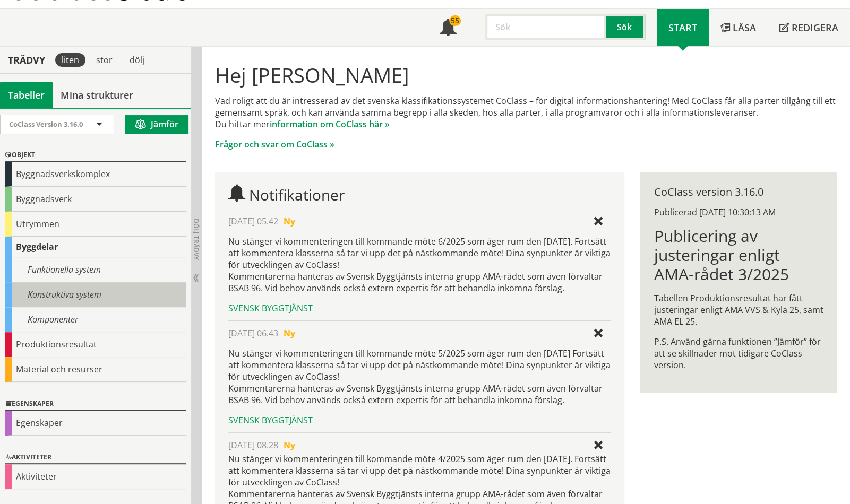 The width and height of the screenshot is (850, 504). What do you see at coordinates (683, 28) in the screenshot?
I see `span: Start` at bounding box center [683, 28].